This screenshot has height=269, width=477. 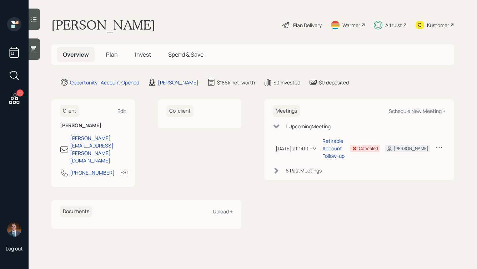 What do you see at coordinates (70, 111) in the screenshot?
I see `h6: Client` at bounding box center [70, 111].